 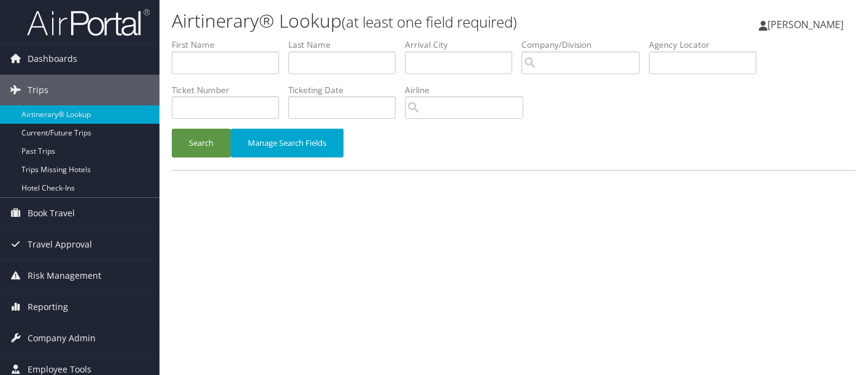 I want to click on label: Arrival City, so click(x=463, y=45).